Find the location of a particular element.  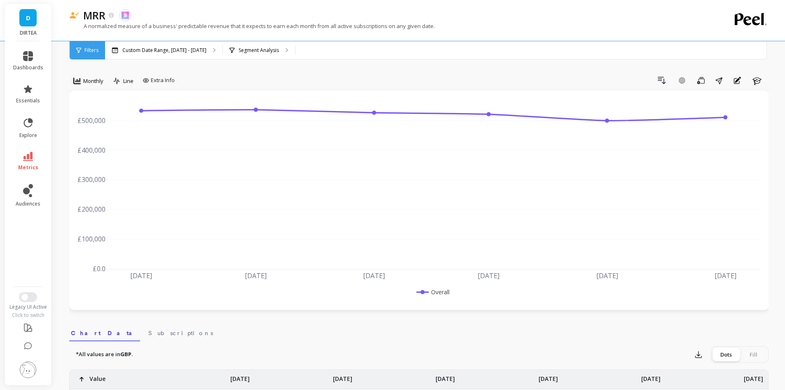

nav: Tabs is located at coordinates (419, 332).